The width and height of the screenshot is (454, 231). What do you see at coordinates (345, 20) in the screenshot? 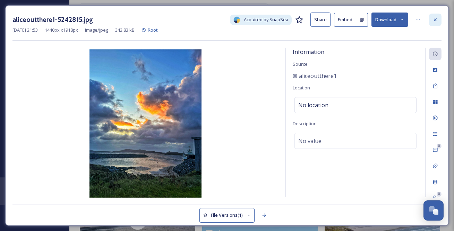
I see `button: Embed` at bounding box center [345, 20].